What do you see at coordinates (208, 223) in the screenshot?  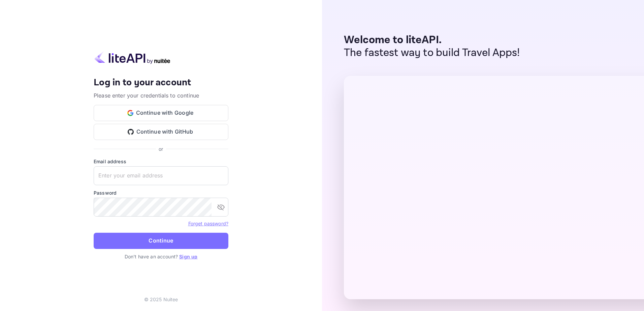 I see `a: Forget password?` at bounding box center [208, 223].